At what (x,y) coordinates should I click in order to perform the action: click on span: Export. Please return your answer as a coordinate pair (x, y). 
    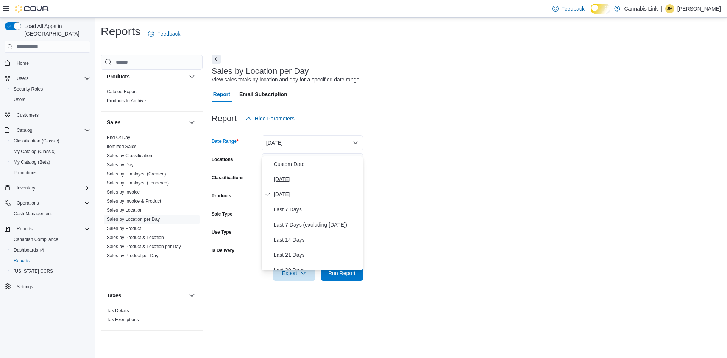
    Looking at the image, I should click on (294, 273).